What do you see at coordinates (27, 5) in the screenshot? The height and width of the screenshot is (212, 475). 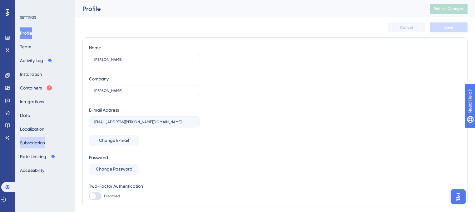 I see `span: Need Help?` at bounding box center [27, 5].